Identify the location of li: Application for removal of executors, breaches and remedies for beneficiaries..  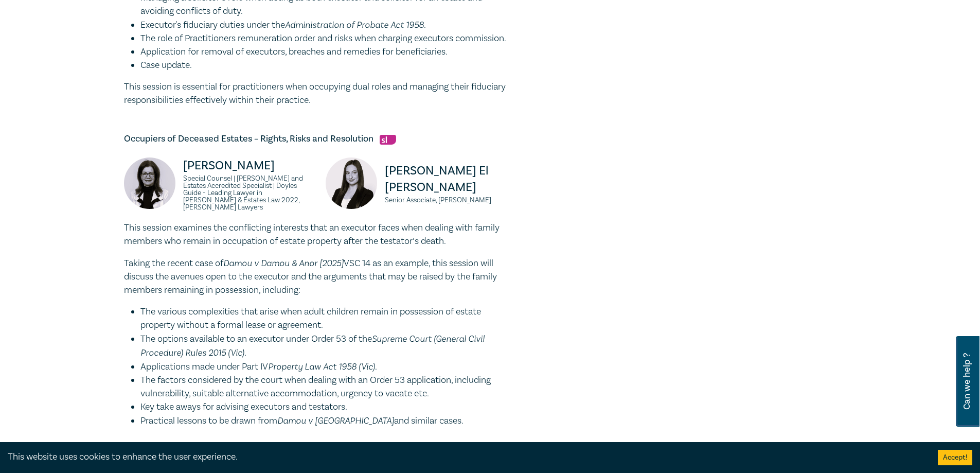
(328, 52).